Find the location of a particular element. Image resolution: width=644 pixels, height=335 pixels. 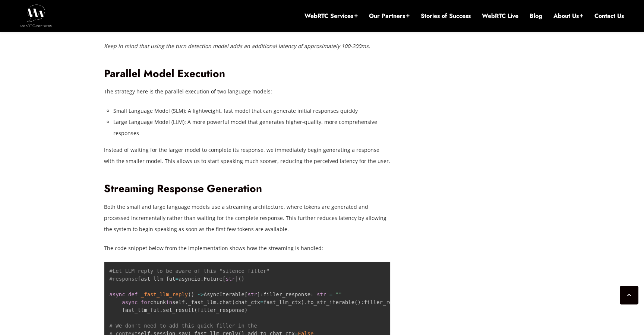

a: About Us is located at coordinates (568, 16).